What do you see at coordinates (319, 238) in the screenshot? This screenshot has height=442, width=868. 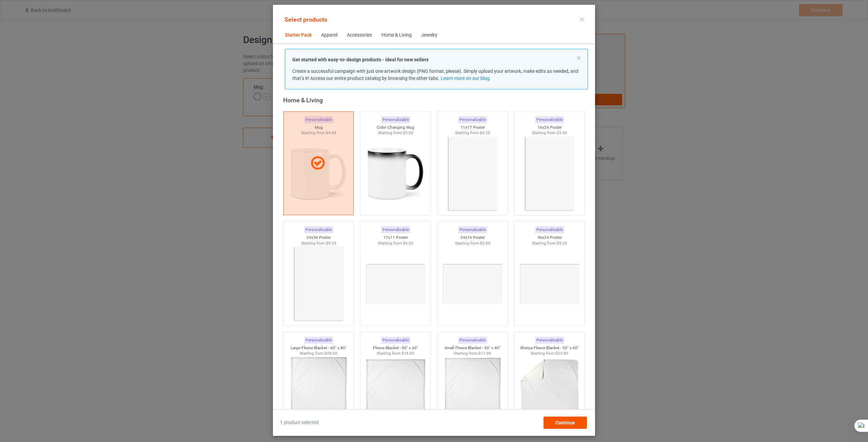 I see `div: 24x36 Poster` at bounding box center [319, 238].